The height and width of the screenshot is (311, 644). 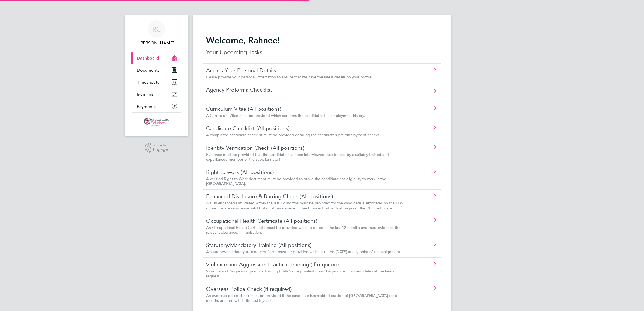 I want to click on a: Payments, so click(x=157, y=106).